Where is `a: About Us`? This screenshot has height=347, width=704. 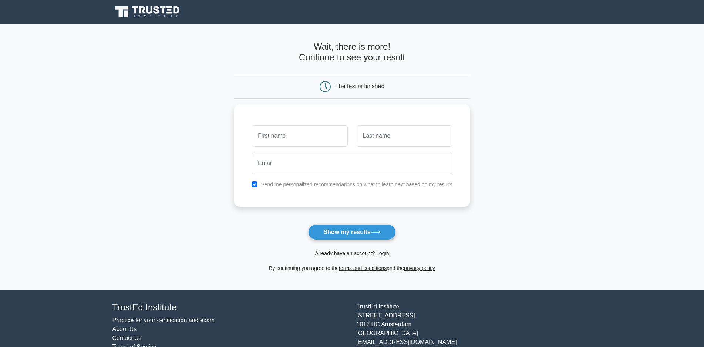 a: About Us is located at coordinates (125, 328).